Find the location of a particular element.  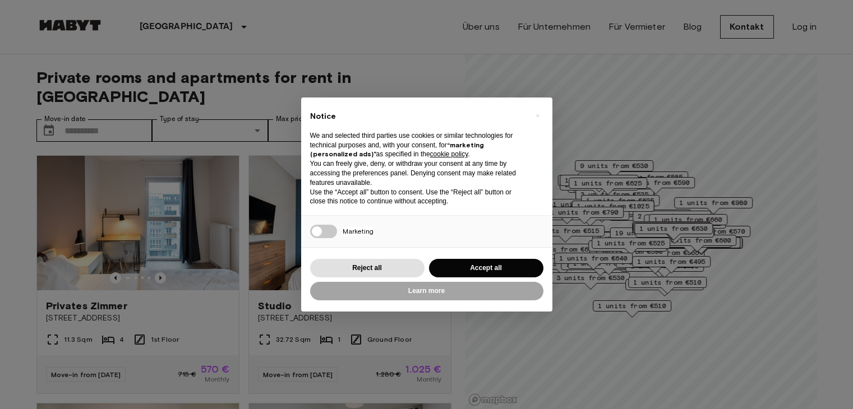

a: cookie policy is located at coordinates (449, 154).